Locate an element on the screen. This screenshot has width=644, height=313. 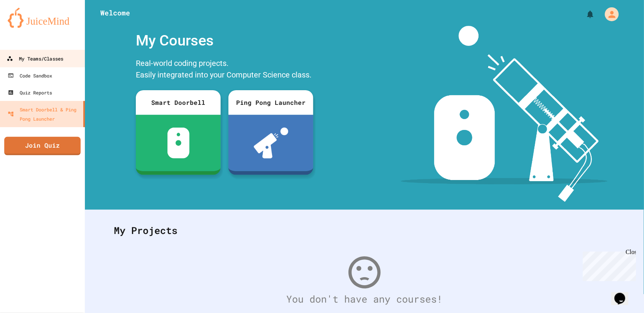
img: banner-image-my-projects.png is located at coordinates (504, 114).